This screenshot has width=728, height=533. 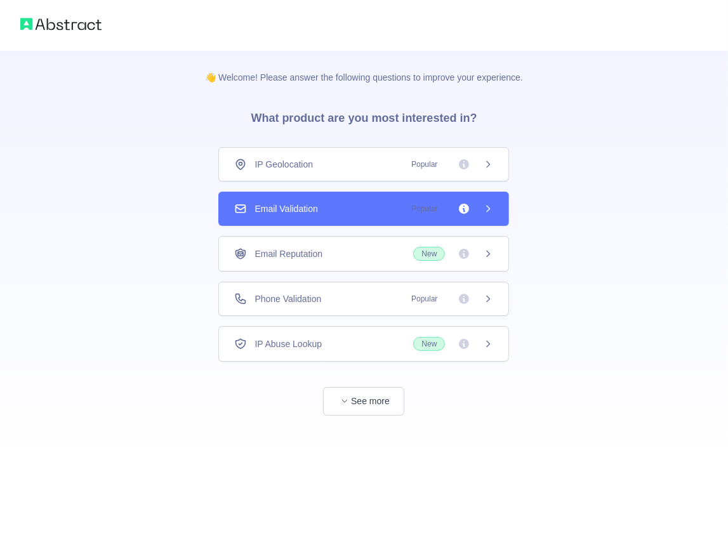 I want to click on span: IP Abuse Lookup, so click(x=288, y=344).